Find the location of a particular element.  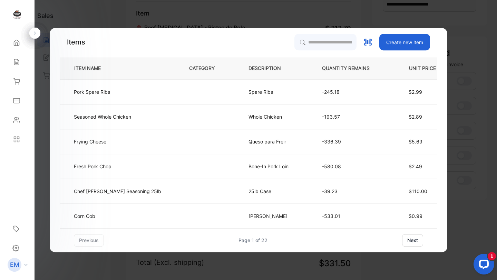

p: ITEM NAME is located at coordinates (91, 68).